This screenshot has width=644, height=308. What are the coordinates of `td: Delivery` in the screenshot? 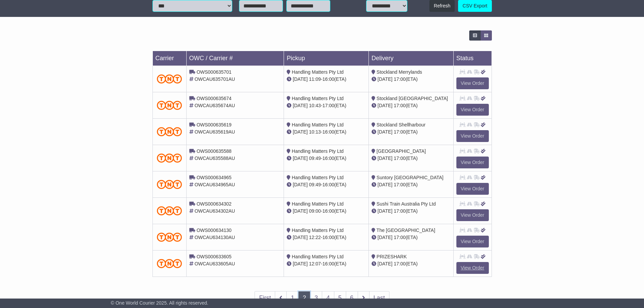 It's located at (411, 58).